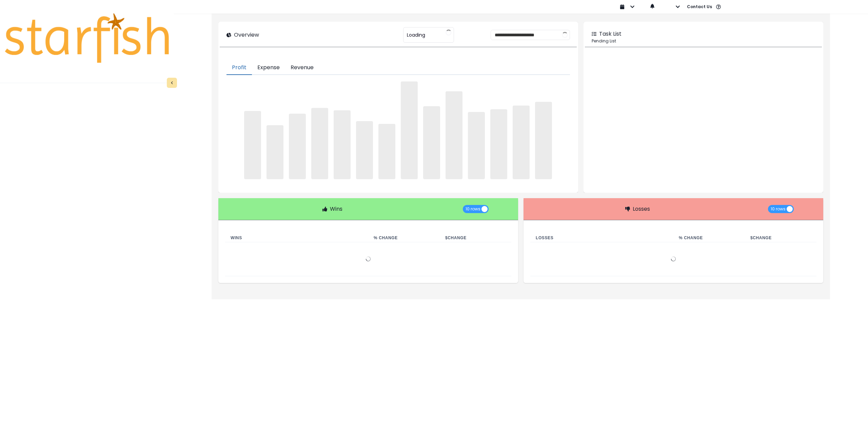 The height and width of the screenshot is (434, 868). Describe the element at coordinates (246, 35) in the screenshot. I see `p: Overview` at that location.